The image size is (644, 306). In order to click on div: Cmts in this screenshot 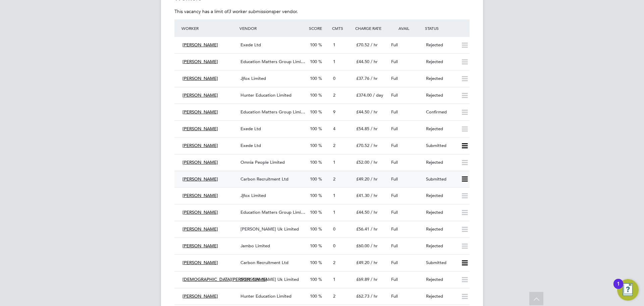, I will do `click(341, 28)`.